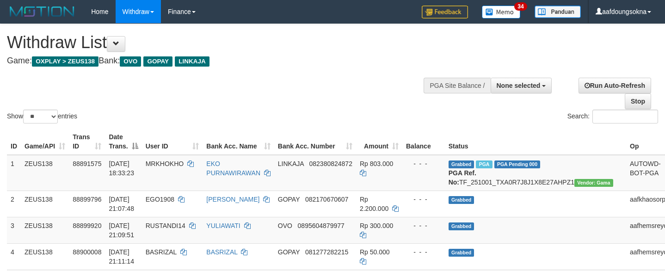 This screenshot has width=665, height=271. Describe the element at coordinates (221, 252) in the screenshot. I see `a: BASRIZAL` at that location.